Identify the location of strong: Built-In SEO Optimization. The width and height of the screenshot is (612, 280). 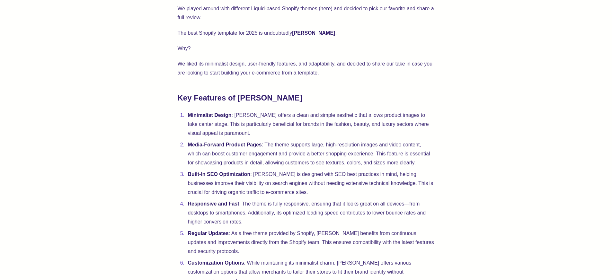
(219, 174).